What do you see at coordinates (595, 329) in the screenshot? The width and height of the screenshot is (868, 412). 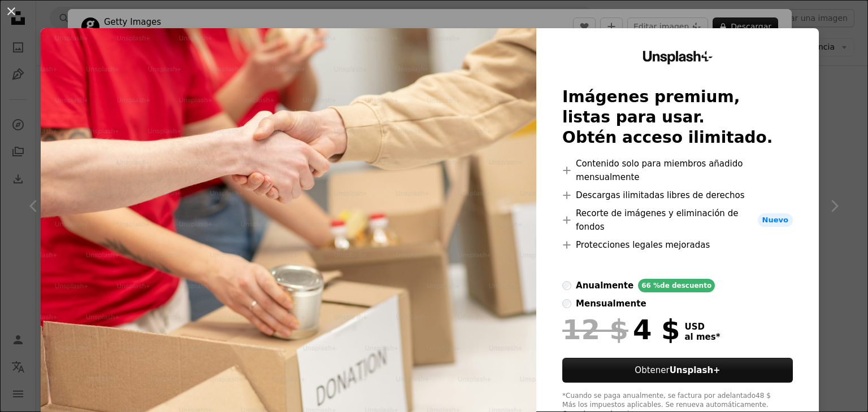 I see `span: 12 $` at bounding box center [595, 329].